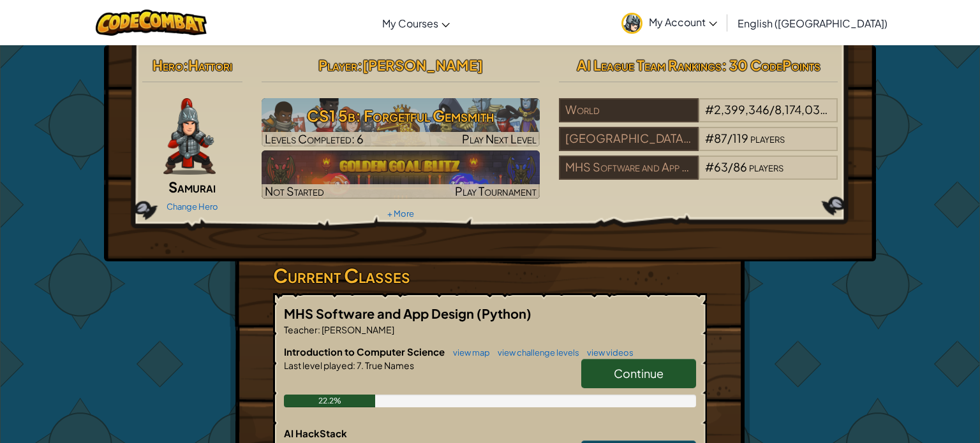  Describe the element at coordinates (151, 22) in the screenshot. I see `a: CodeCombat logo` at that location.